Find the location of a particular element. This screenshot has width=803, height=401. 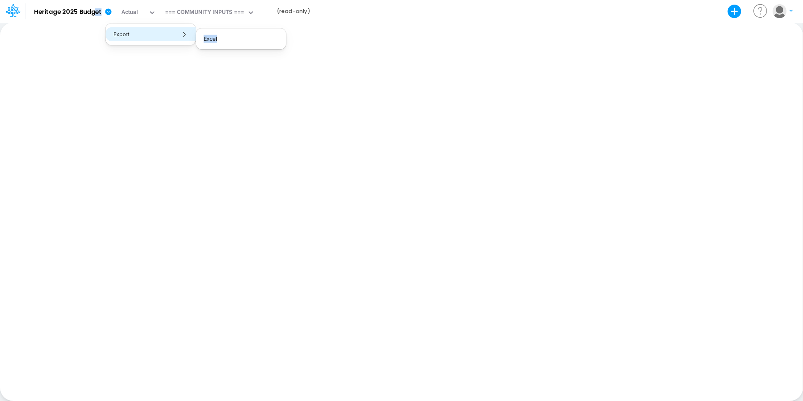

b: Heritage 2025 Budget is located at coordinates (68, 12).